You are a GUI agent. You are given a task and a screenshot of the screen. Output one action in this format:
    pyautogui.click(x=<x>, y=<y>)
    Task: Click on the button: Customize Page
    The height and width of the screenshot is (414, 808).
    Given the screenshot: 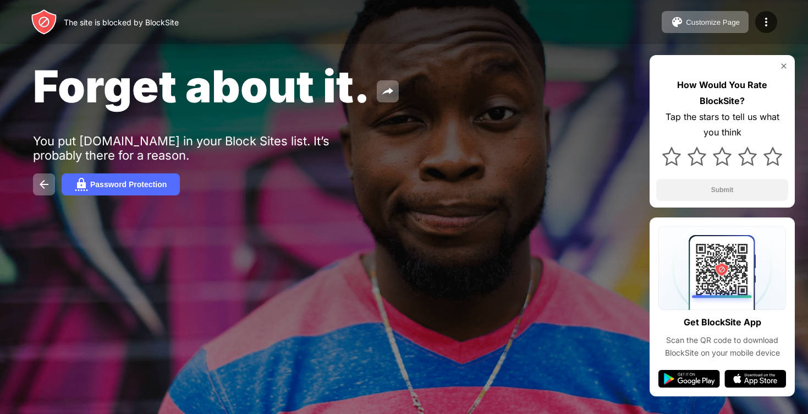 What is the action you would take?
    pyautogui.click(x=705, y=22)
    